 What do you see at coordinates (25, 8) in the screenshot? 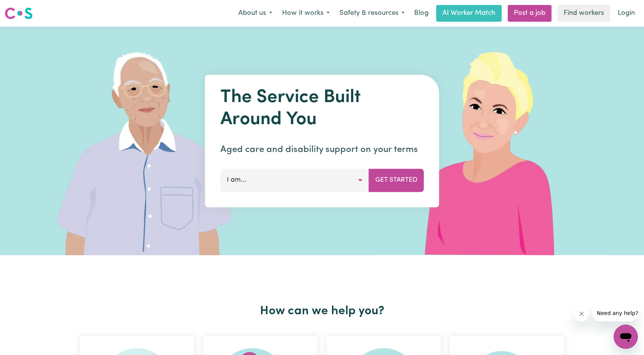
I see `span: Need any help?` at bounding box center [25, 8].